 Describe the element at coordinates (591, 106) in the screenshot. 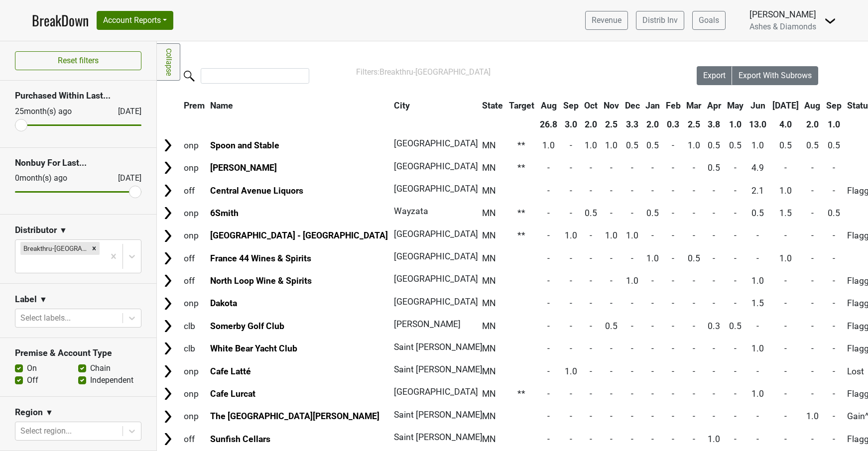

I see `th: Oct: activate to sort column ascending` at that location.